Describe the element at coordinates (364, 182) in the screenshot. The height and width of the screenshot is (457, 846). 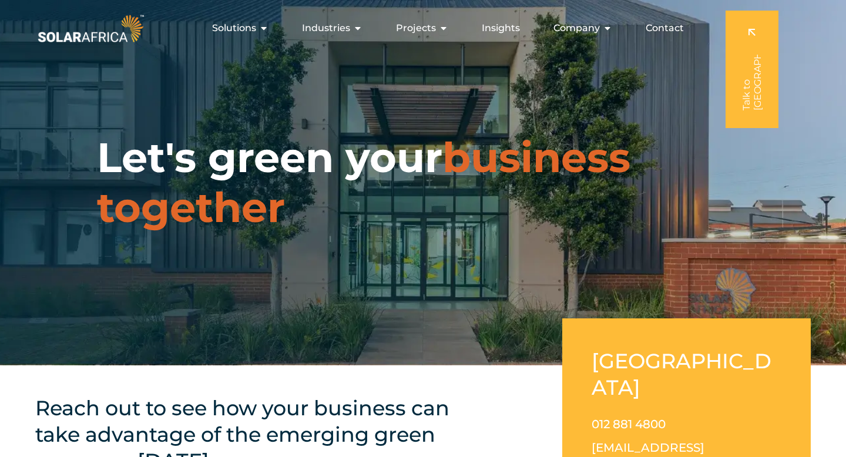
I see `span: business together` at that location.